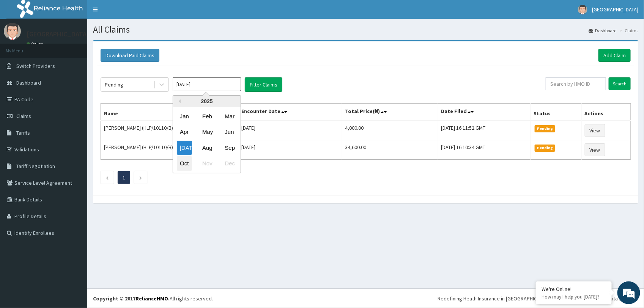 The image size is (644, 308). What do you see at coordinates (366, 30) in the screenshot?
I see `h1: All Claims` at bounding box center [366, 30].